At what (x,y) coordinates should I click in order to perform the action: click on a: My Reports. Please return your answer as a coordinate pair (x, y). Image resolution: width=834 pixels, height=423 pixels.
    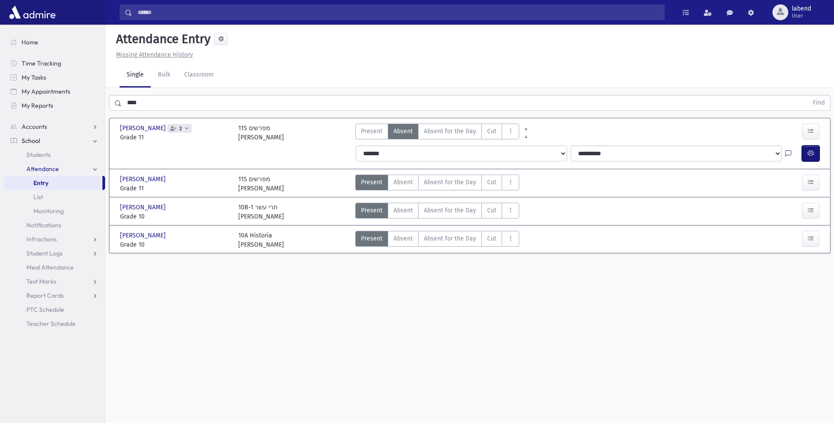
    Looking at the image, I should click on (54, 106).